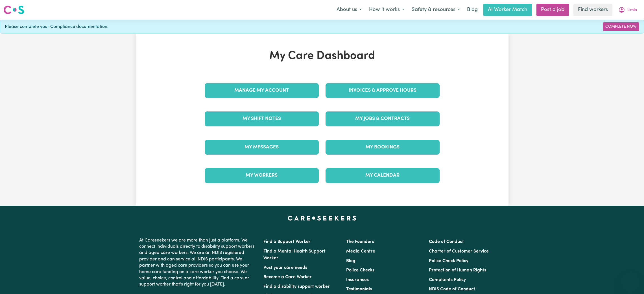  Describe the element at coordinates (458, 271) in the screenshot. I see `a: Protection of Human Rights` at that location.